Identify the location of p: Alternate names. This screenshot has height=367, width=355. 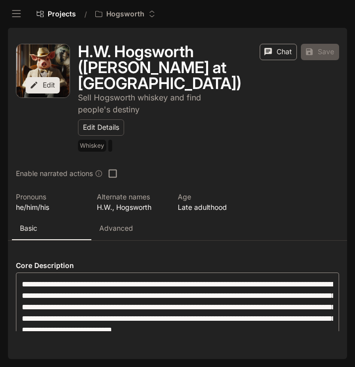
(131, 196).